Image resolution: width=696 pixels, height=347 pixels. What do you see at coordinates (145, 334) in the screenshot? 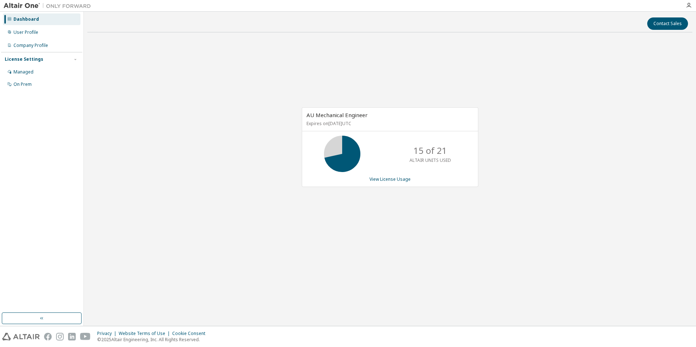
I see `div: Website Terms of Use` at bounding box center [145, 334].